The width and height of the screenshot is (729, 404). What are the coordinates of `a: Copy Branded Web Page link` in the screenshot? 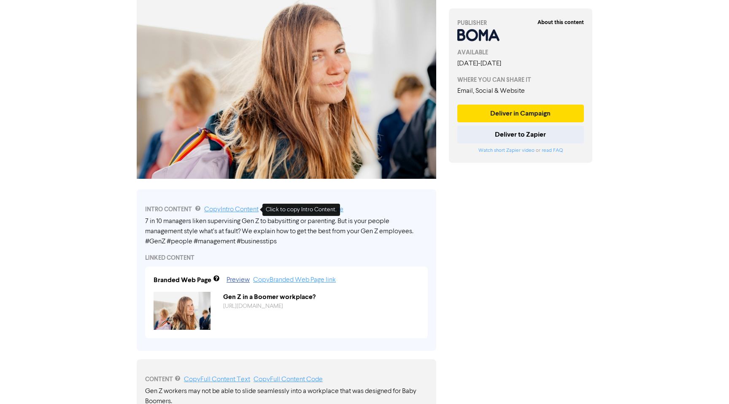 It's located at (294, 280).